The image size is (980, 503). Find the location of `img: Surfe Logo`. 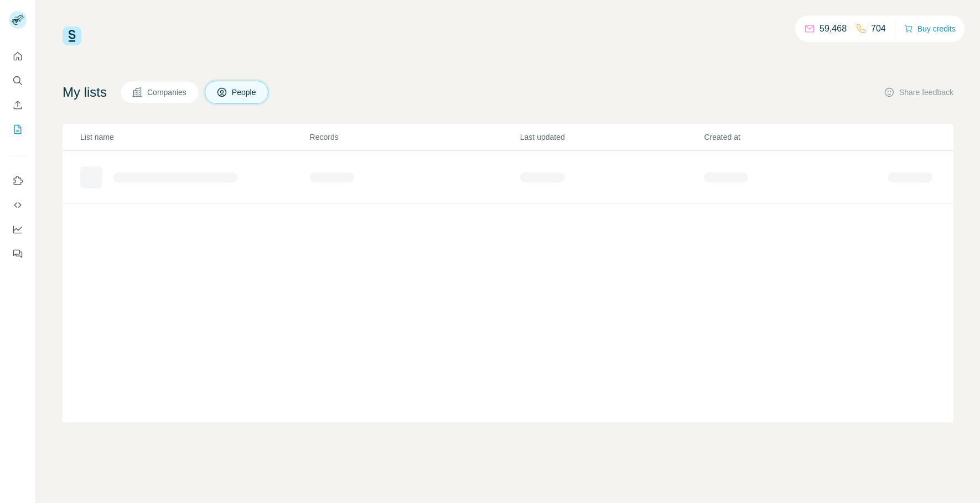

img: Surfe Logo is located at coordinates (72, 36).